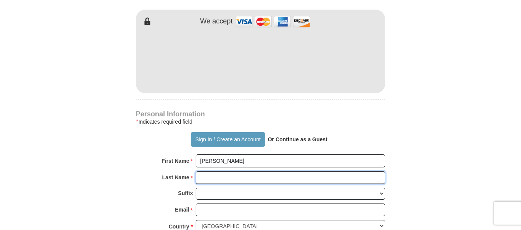  I want to click on strong: Last Name, so click(176, 177).